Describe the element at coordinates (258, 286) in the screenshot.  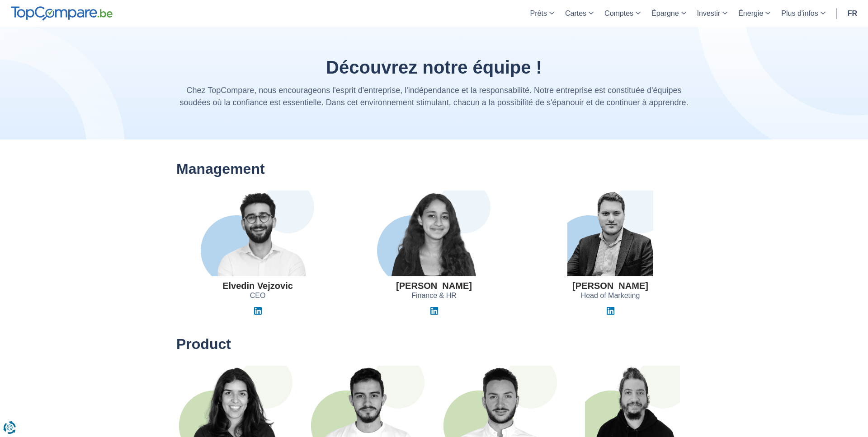
I see `h3: Elvedin Vejzovic` at that location.